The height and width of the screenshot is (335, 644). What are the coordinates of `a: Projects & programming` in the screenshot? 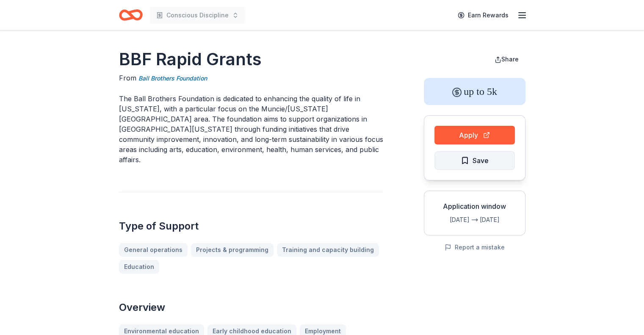 It's located at (232, 250).